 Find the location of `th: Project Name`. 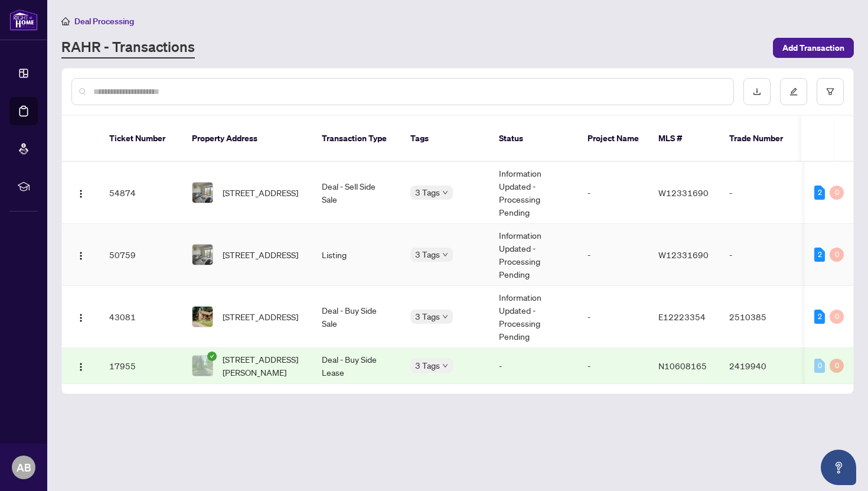

th: Project Name is located at coordinates (613, 139).